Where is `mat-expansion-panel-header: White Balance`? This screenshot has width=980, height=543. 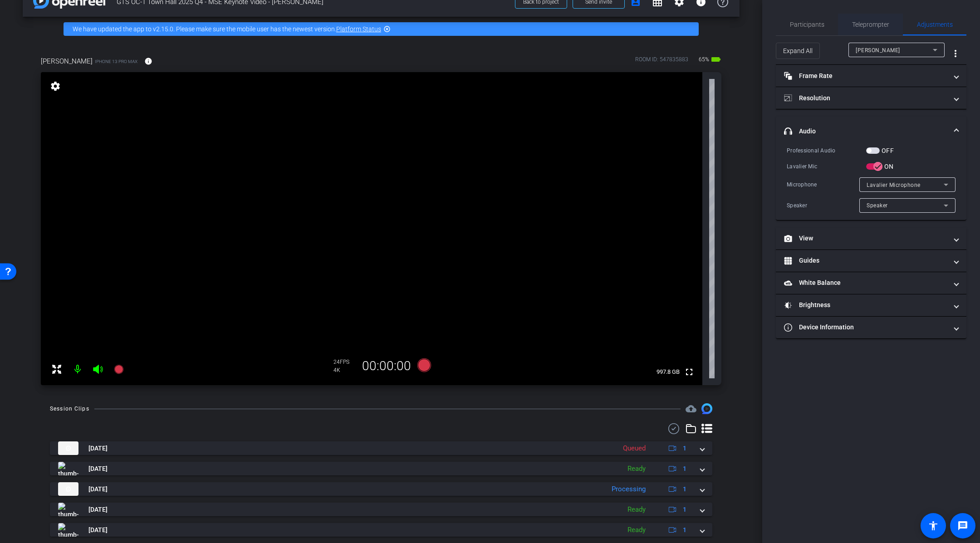
mat-expansion-panel-header: White Balance is located at coordinates (872, 283).